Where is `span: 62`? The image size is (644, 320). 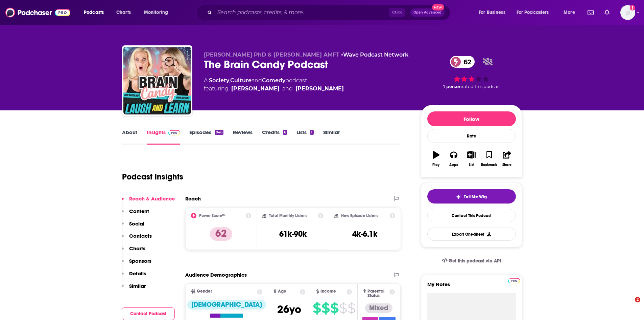
span: 62 is located at coordinates (466, 62).